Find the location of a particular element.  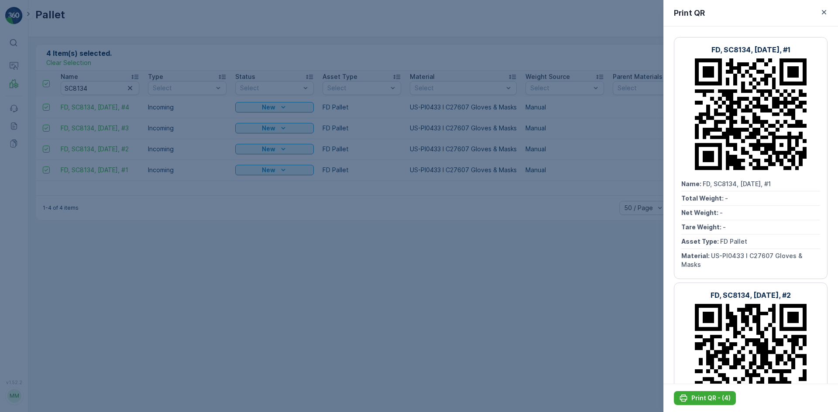

p: Print QR is located at coordinates (689, 13).